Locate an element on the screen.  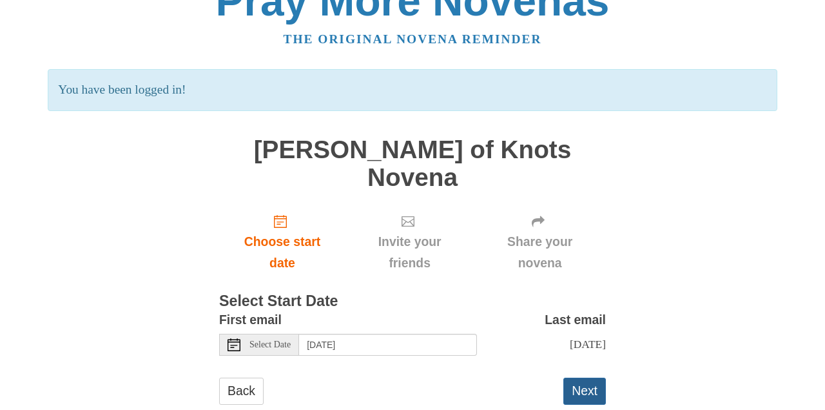
span: Select Date is located at coordinates (270, 344).